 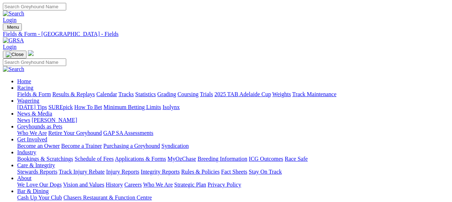 What do you see at coordinates (146, 94) in the screenshot?
I see `a: Statistics` at bounding box center [146, 94].